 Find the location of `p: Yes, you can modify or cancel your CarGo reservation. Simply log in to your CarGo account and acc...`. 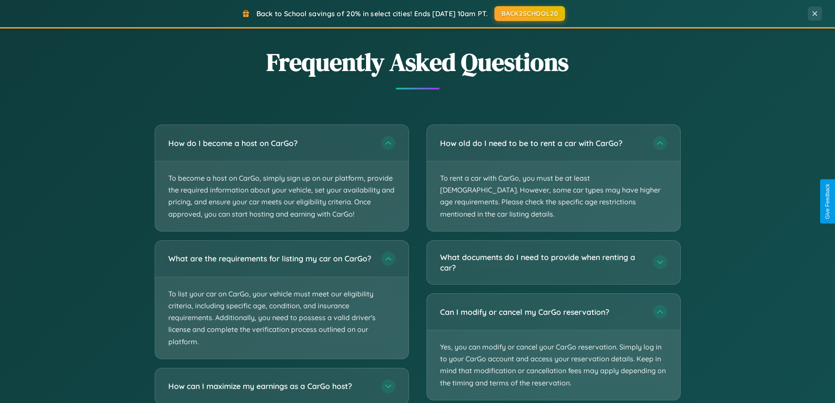

p: Yes, you can modify or cancel your CarGo reservation. Simply log in to your CarGo account and acc... is located at coordinates (554, 365).